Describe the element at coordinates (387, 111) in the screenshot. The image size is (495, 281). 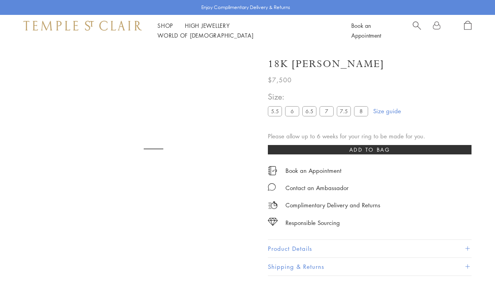
I see `a: Size guide` at that location.